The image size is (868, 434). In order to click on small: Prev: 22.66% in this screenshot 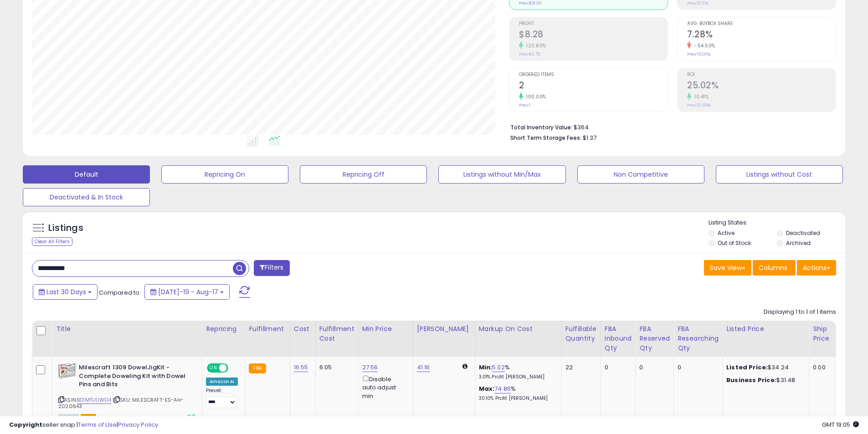, I will do `click(699, 105)`.